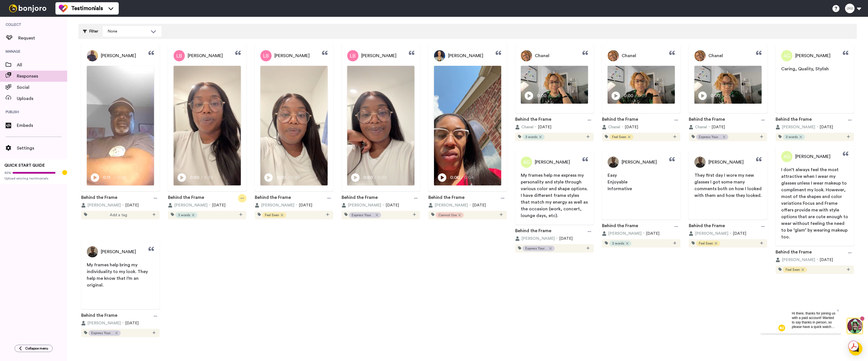 The image size is (868, 361). I want to click on span: Informative, so click(619, 189).